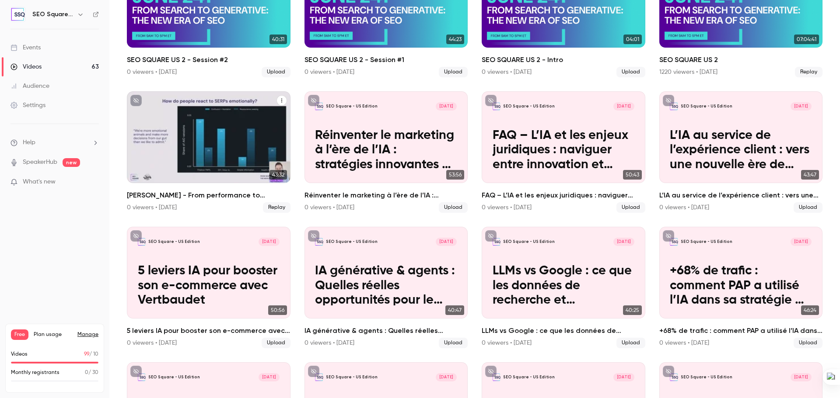  What do you see at coordinates (28, 105) in the screenshot?
I see `div: Settings` at bounding box center [28, 105].